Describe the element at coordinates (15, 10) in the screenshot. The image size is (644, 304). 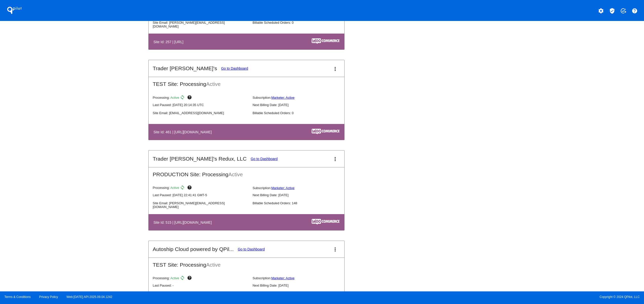
I see `h1: QPilot` at that location.